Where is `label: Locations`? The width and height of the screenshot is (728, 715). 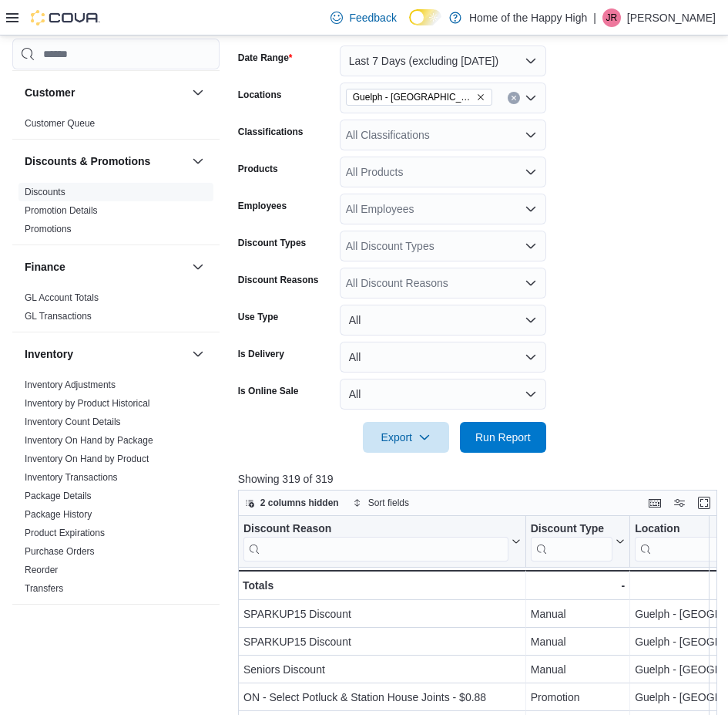 label: Locations is located at coordinates (260, 95).